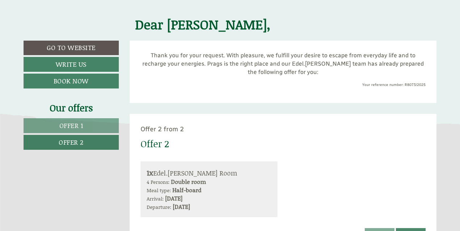 Image resolution: width=460 pixels, height=231 pixels. What do you see at coordinates (71, 125) in the screenshot?
I see `span: Offer 1` at bounding box center [71, 125].